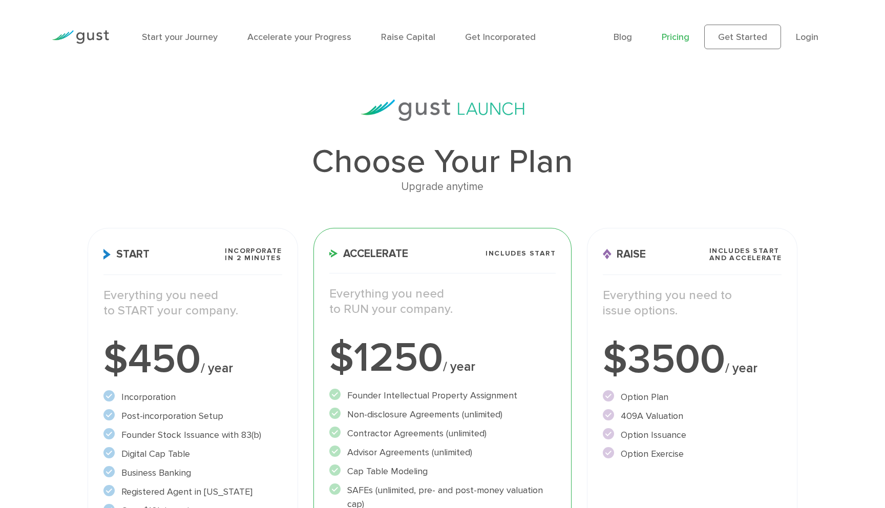 This screenshot has width=885, height=508. What do you see at coordinates (193, 303) in the screenshot?
I see `p: Everything you need to START your company.` at bounding box center [193, 303].